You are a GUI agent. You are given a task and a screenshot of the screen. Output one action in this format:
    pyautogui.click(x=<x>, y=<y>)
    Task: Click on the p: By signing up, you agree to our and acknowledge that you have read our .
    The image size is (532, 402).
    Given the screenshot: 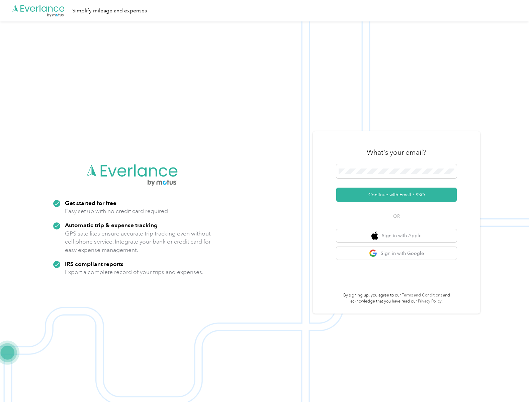 What is the action you would take?
    pyautogui.click(x=396, y=298)
    